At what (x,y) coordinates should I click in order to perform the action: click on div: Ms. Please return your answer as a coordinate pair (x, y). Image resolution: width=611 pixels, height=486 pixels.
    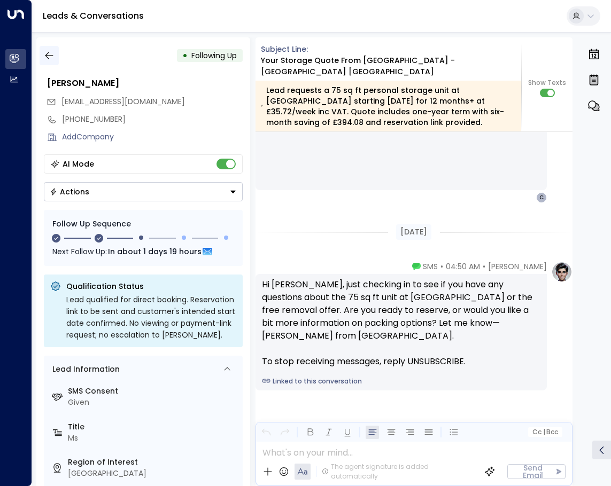
    Looking at the image, I should click on (153, 438).